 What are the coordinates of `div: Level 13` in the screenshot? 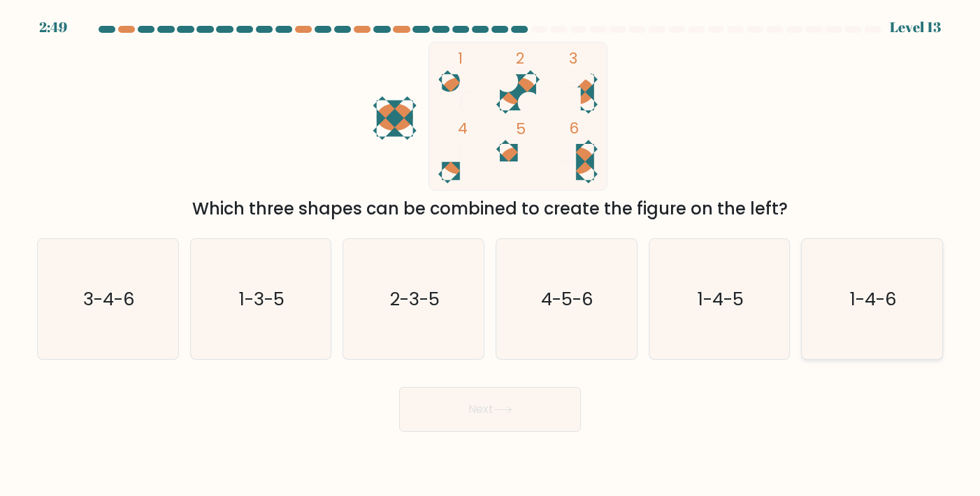 It's located at (915, 27).